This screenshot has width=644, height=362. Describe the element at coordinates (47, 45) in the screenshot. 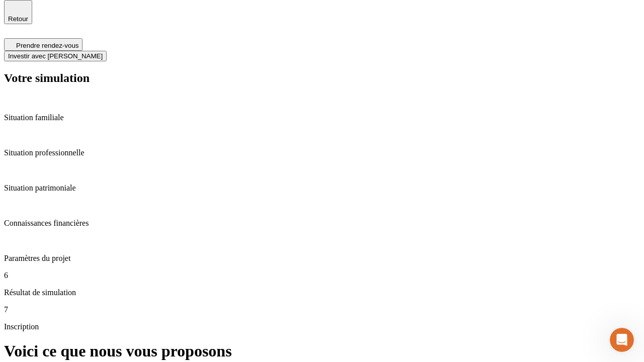

I see `span: Prendre rendez-vous` at that location.